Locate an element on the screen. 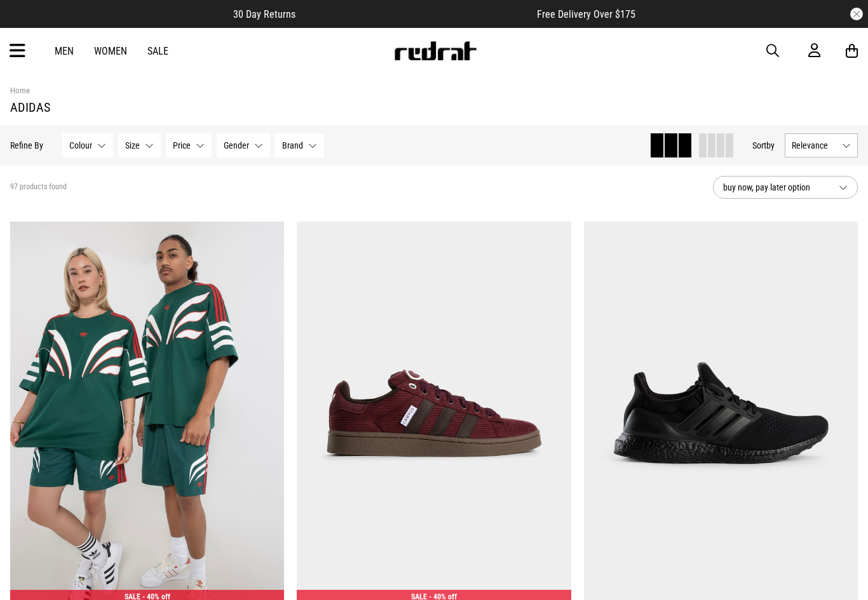 This screenshot has width=868, height=600. a: Men is located at coordinates (64, 51).